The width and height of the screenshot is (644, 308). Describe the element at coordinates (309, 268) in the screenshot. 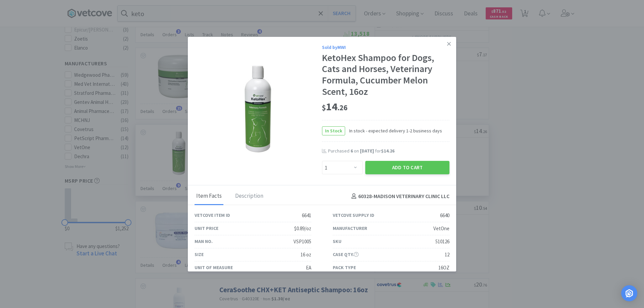

I see `div: EA` at that location.